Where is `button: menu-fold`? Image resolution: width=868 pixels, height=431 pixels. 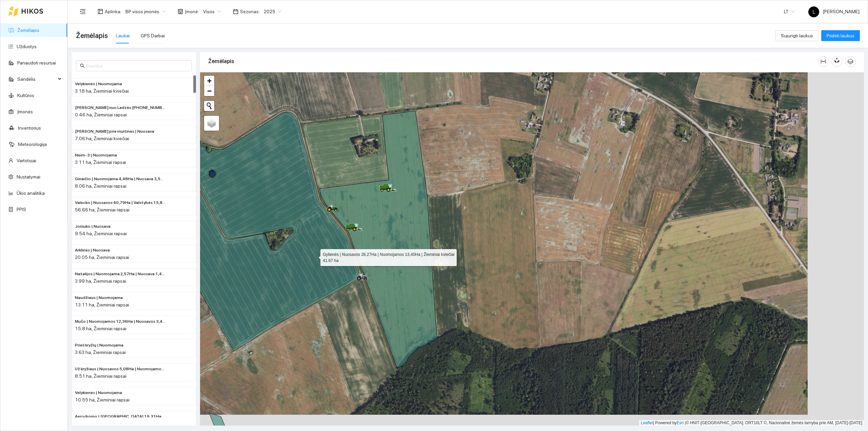 button: menu-fold is located at coordinates (83, 12).